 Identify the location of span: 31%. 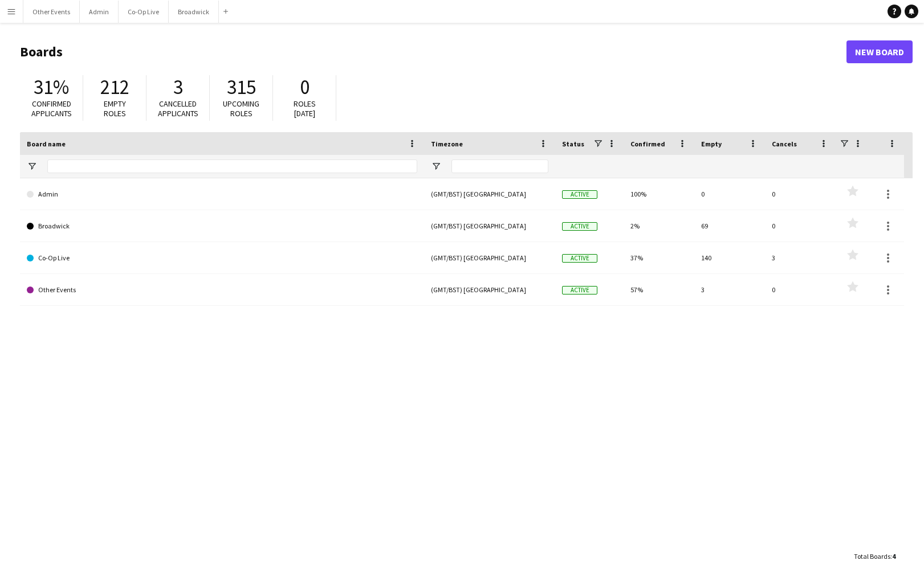
(51, 87).